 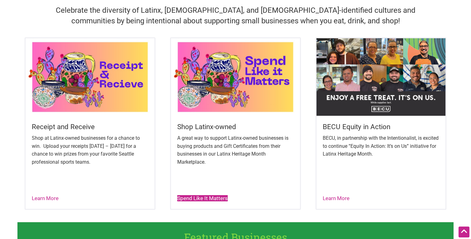 What do you see at coordinates (381, 127) in the screenshot?
I see `h5: BECU Equity in Action` at bounding box center [381, 127].